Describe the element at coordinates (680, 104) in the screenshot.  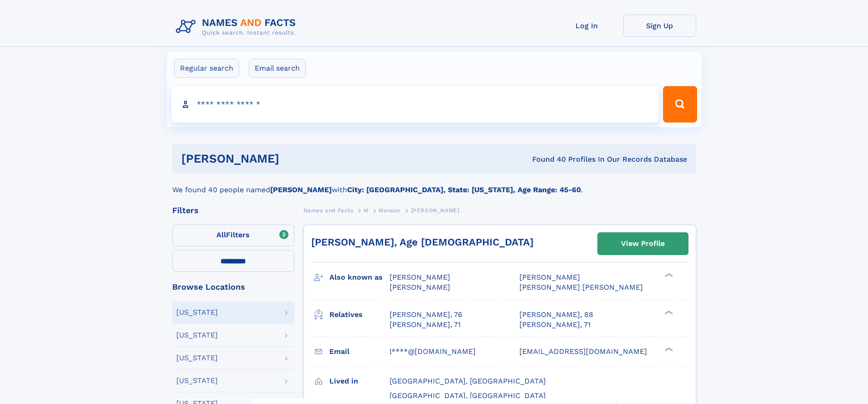
I see `button: Search Button` at that location.